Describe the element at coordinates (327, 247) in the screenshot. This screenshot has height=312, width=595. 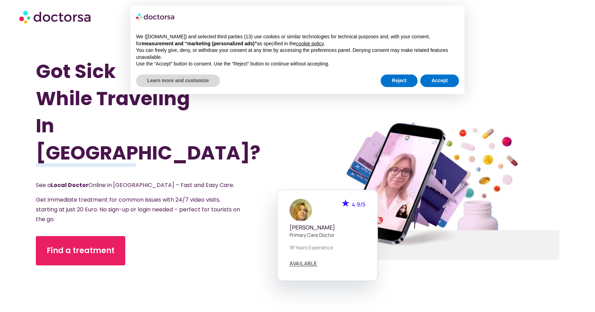
I see `p: 18 years experience` at that location.